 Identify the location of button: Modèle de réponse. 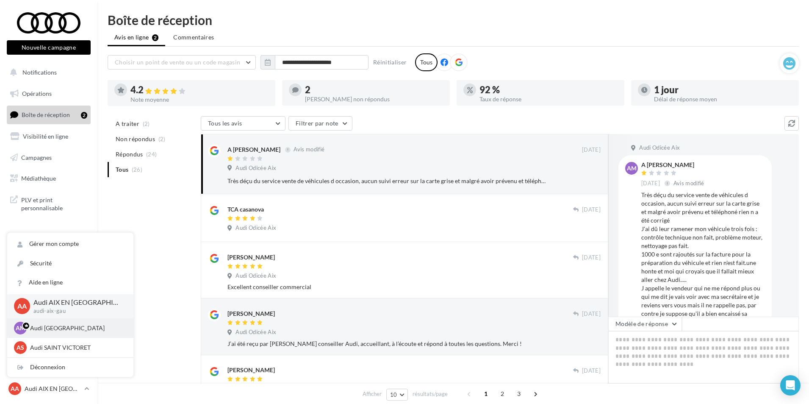
(645, 324).